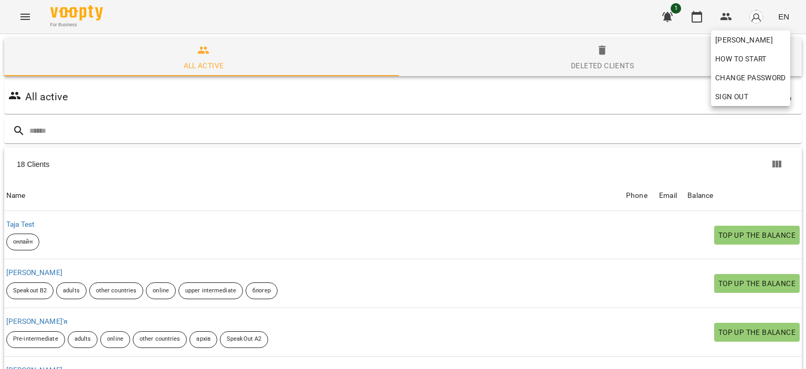  I want to click on span: How to start, so click(741, 59).